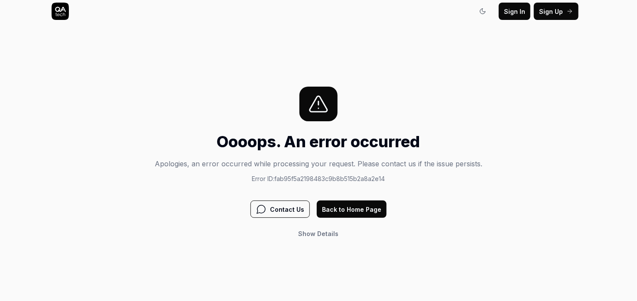 This screenshot has height=301, width=637. Describe the element at coordinates (351, 209) in the screenshot. I see `button: Back to Home Page` at that location.